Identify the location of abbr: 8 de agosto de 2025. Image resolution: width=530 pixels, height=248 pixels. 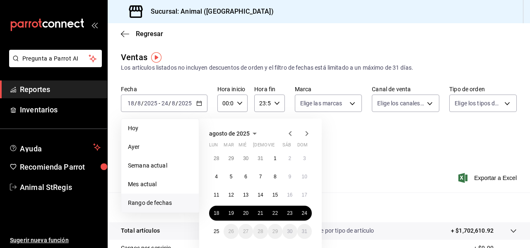
(275, 177).